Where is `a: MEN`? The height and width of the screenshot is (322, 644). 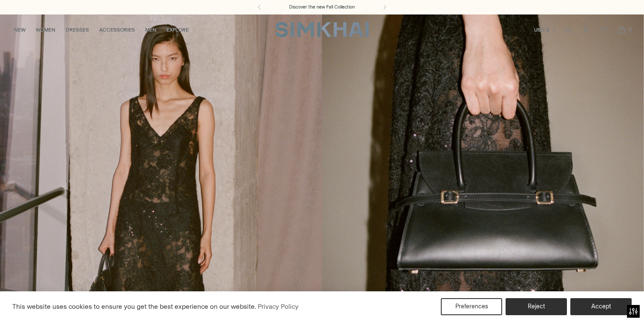 a: MEN is located at coordinates (151, 30).